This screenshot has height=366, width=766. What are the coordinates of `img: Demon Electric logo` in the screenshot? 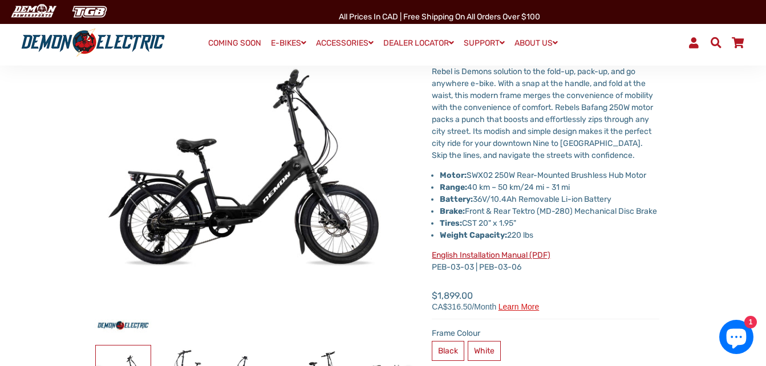 It's located at (93, 43).